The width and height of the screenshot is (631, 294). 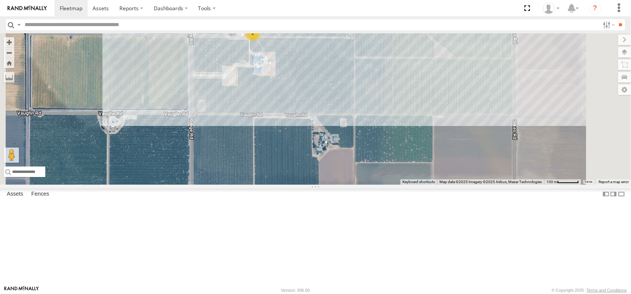 I want to click on div: © Copyright 2025 -, so click(x=589, y=290).